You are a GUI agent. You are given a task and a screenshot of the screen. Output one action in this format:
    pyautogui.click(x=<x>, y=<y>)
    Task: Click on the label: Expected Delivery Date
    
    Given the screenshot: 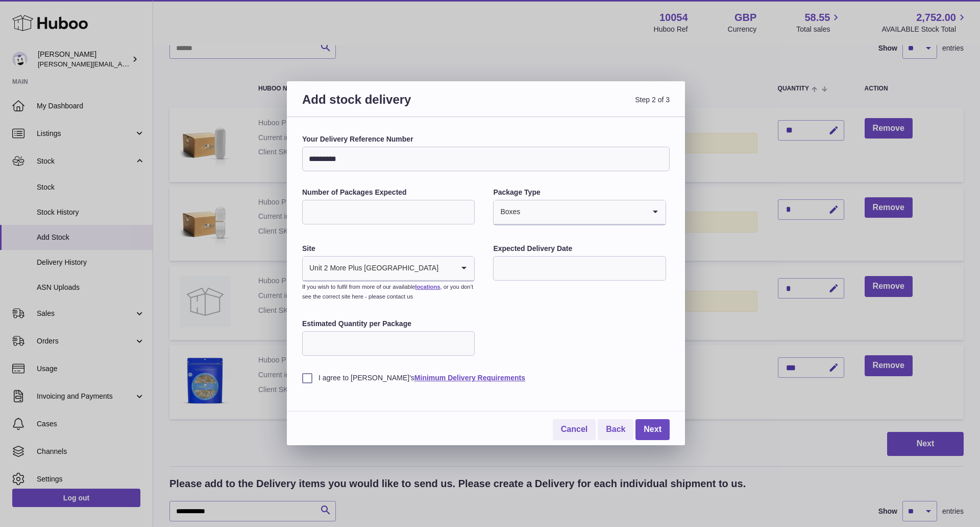 What is the action you would take?
    pyautogui.click(x=580, y=248)
    